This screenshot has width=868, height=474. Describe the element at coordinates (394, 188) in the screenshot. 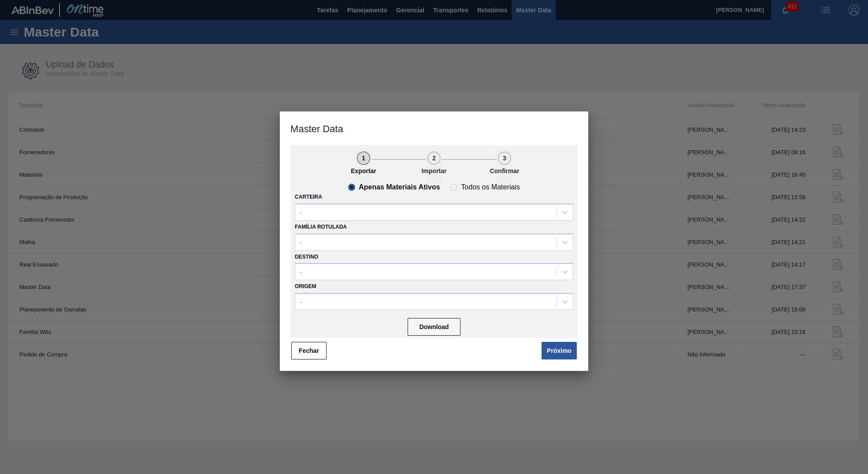

I see `clb-radio-button: Apenas Materiais Ativos` at that location.